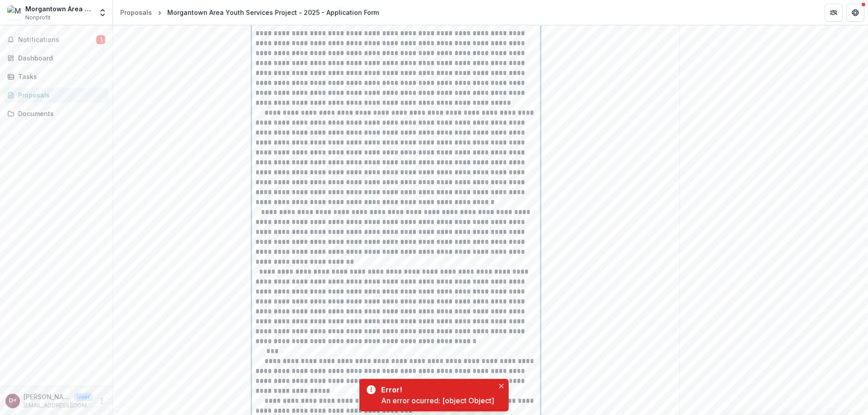 The width and height of the screenshot is (868, 415). Describe the element at coordinates (502, 387) in the screenshot. I see `button: Close` at that location.